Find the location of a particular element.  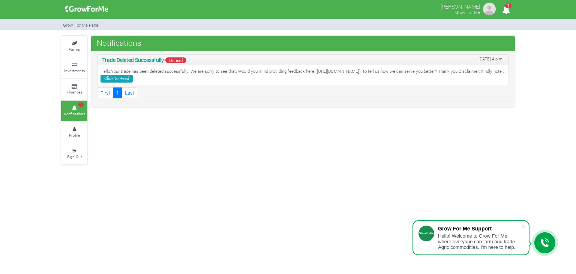

i: Notifications is located at coordinates (505, 10).